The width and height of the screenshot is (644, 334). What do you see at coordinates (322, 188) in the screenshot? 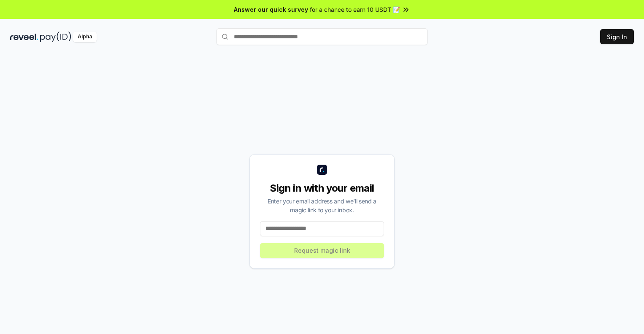
I see `div: Sign in with your email` at bounding box center [322, 188].